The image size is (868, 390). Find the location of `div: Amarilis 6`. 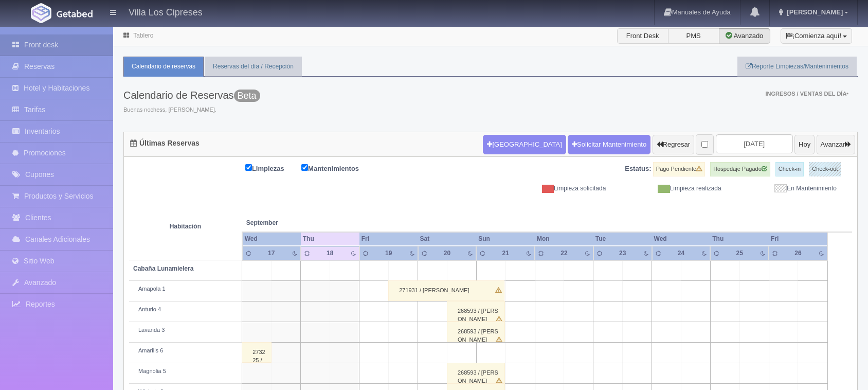

div: Amarilis 6 is located at coordinates (185, 350).